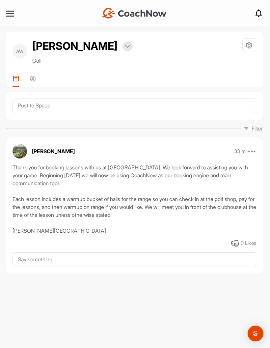  What do you see at coordinates (82, 61) in the screenshot?
I see `p: Golf` at bounding box center [82, 61].